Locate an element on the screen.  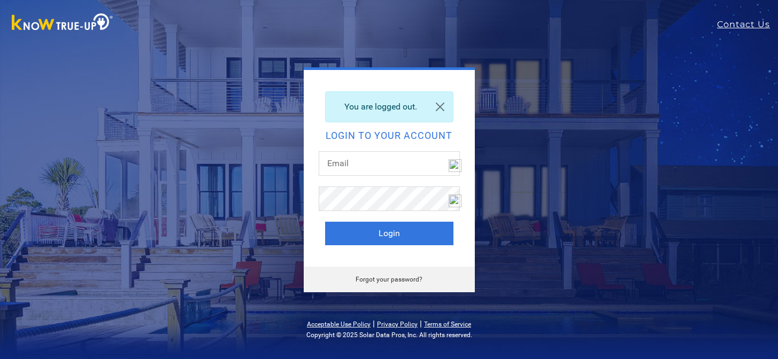
a: Close is located at coordinates (440, 107).